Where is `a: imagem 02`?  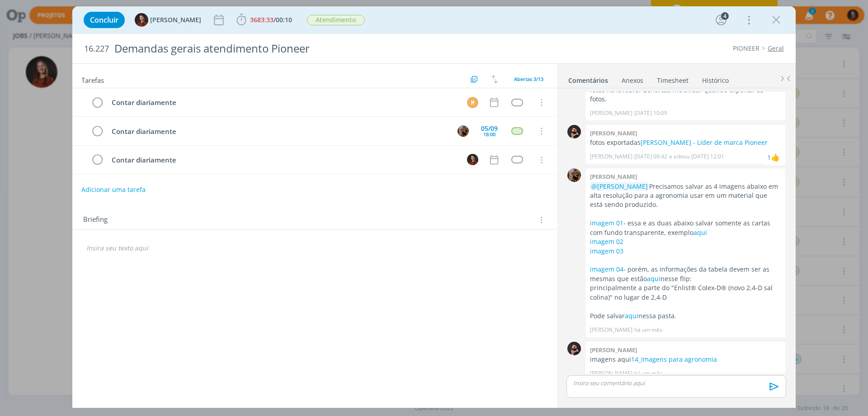
a: imagem 02 is located at coordinates (607, 241).